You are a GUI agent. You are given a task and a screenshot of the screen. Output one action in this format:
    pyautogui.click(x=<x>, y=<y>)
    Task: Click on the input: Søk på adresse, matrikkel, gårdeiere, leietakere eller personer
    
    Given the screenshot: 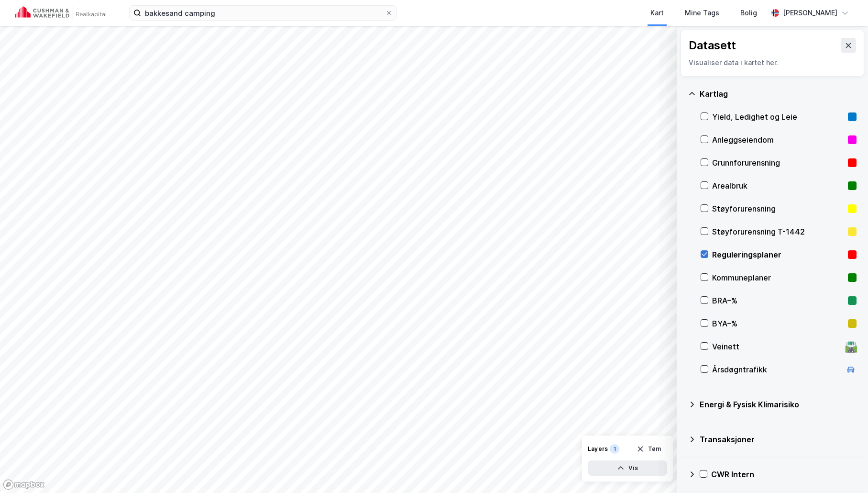 What is the action you would take?
    pyautogui.click(x=263, y=13)
    